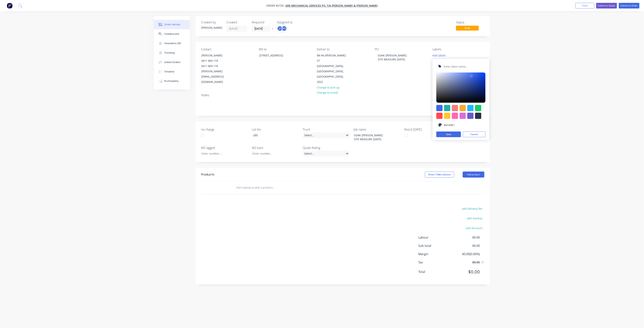 The height and width of the screenshot is (328, 644). Describe the element at coordinates (463, 108) in the screenshot. I see `div: #f6ab2f` at that location.